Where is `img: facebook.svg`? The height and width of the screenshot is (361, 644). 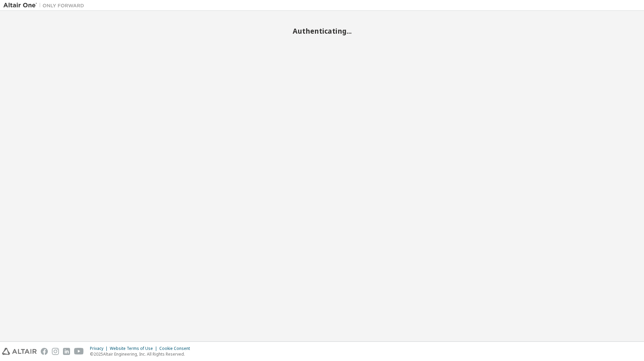 img: facebook.svg is located at coordinates (44, 351).